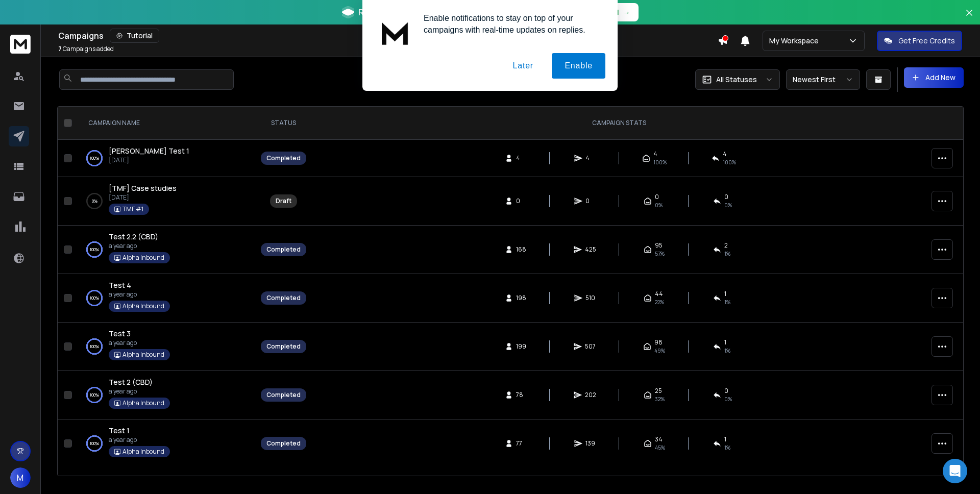 This screenshot has width=980, height=494. Describe the element at coordinates (395, 33) in the screenshot. I see `img: notification icon` at that location.